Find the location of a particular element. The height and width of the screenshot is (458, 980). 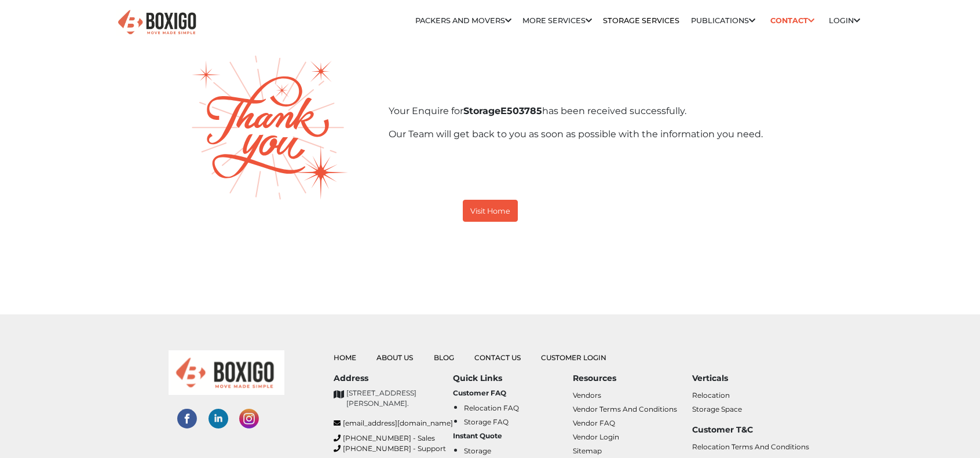

b: Instant Quote is located at coordinates (477, 435).